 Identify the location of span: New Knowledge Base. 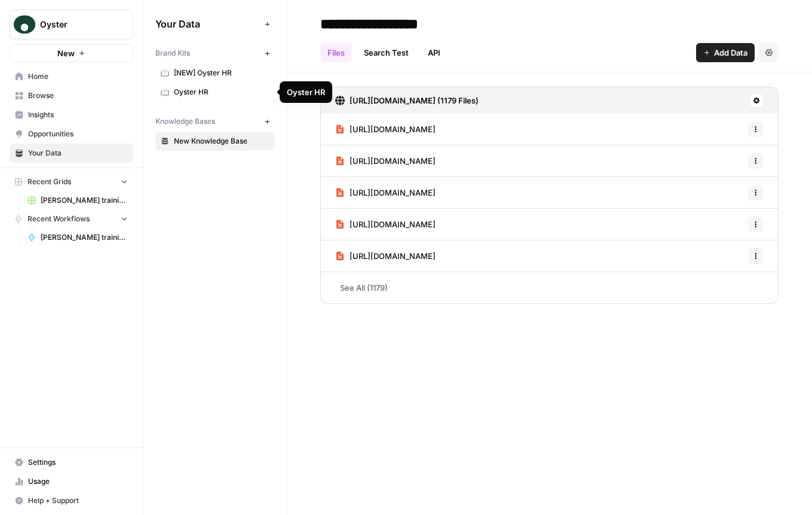
(221, 141).